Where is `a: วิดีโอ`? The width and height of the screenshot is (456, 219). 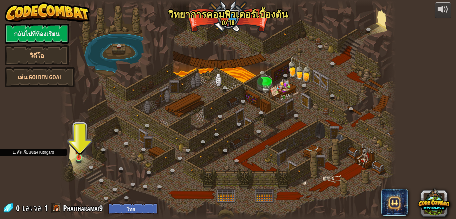
a: วิดีโอ is located at coordinates (37, 55).